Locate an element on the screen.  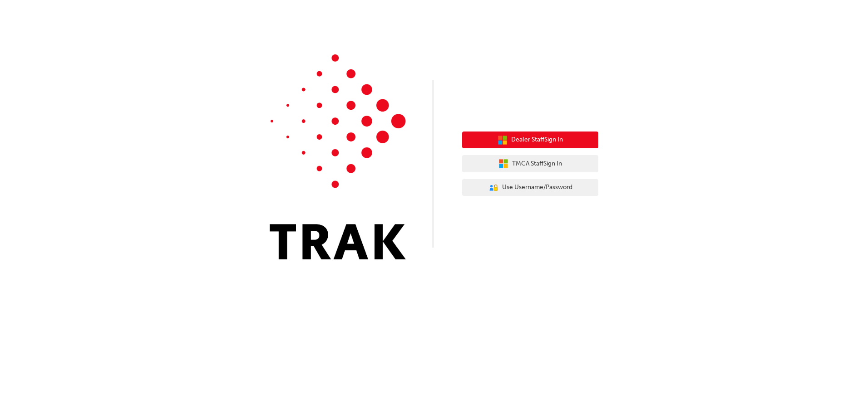
button: Dealer StaffSign In is located at coordinates (531, 140).